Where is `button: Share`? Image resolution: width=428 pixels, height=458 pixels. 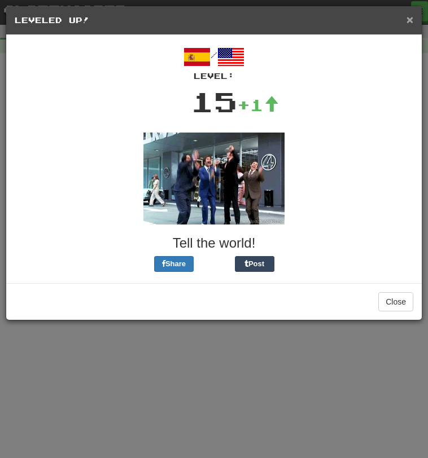
button: Share is located at coordinates (174, 264).